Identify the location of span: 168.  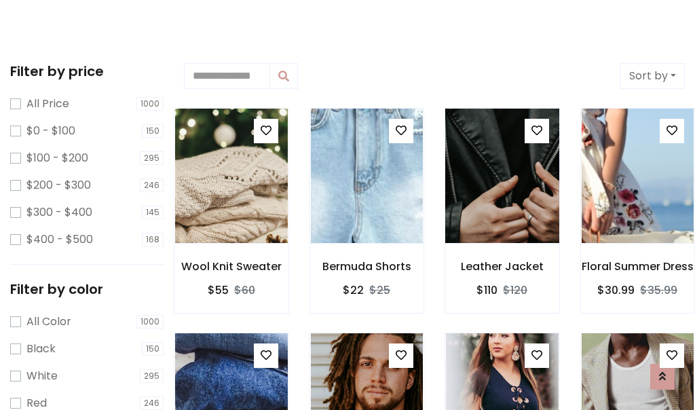
(153, 240).